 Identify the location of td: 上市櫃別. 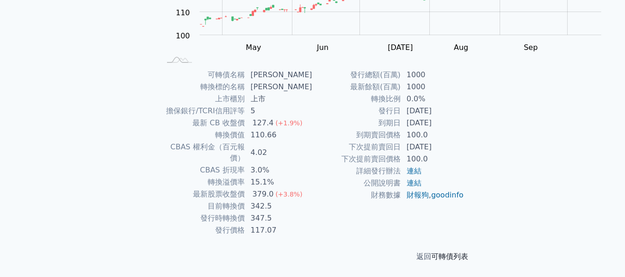
(203, 99).